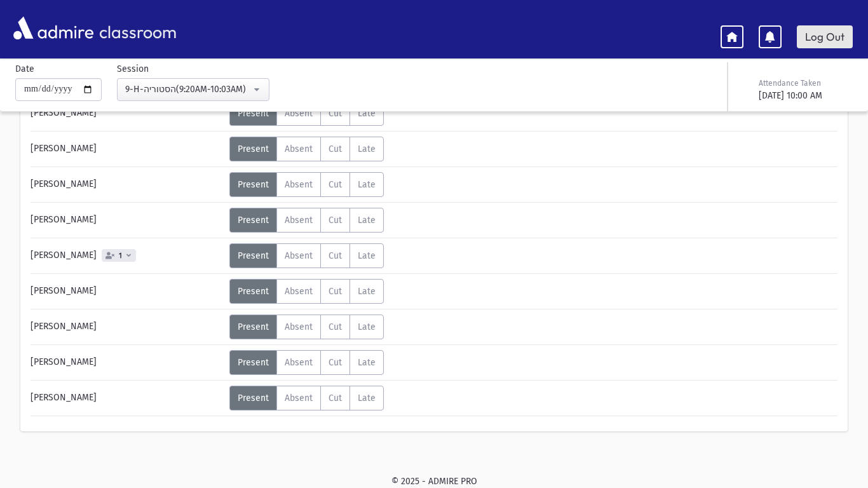  I want to click on div: 9-H-הסטוריה(9:20AM-10:03AM), so click(188, 89).